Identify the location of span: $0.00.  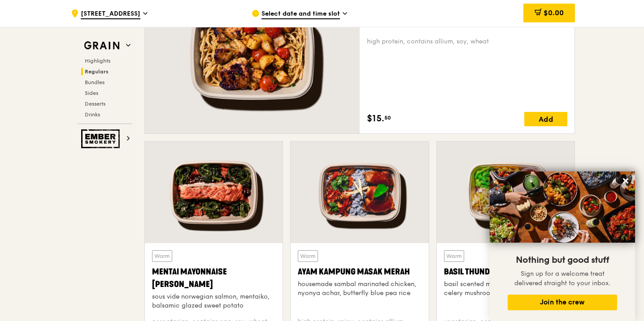
(553, 13).